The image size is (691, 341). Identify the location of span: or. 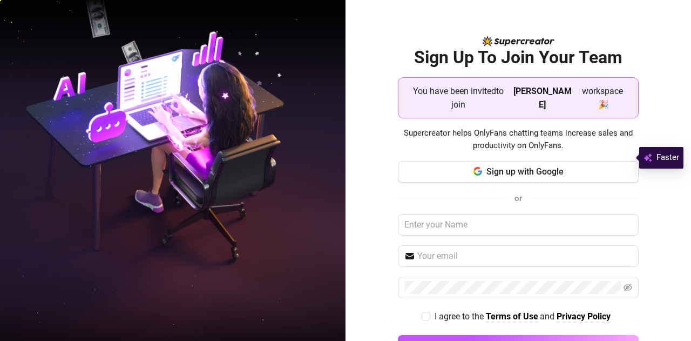
(518, 198).